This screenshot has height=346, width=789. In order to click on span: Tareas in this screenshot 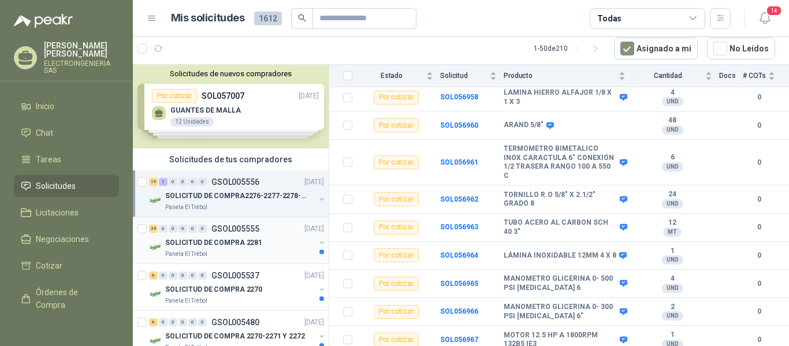, I will do `click(49, 160)`.